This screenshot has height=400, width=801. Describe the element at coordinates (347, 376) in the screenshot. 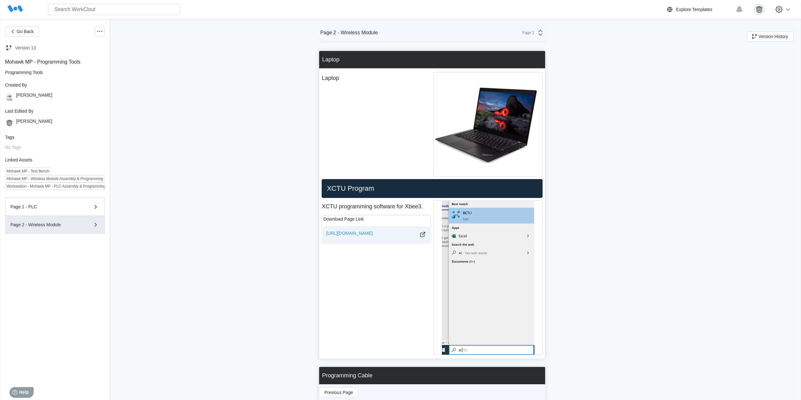

I see `div: Programming Cable` at that location.